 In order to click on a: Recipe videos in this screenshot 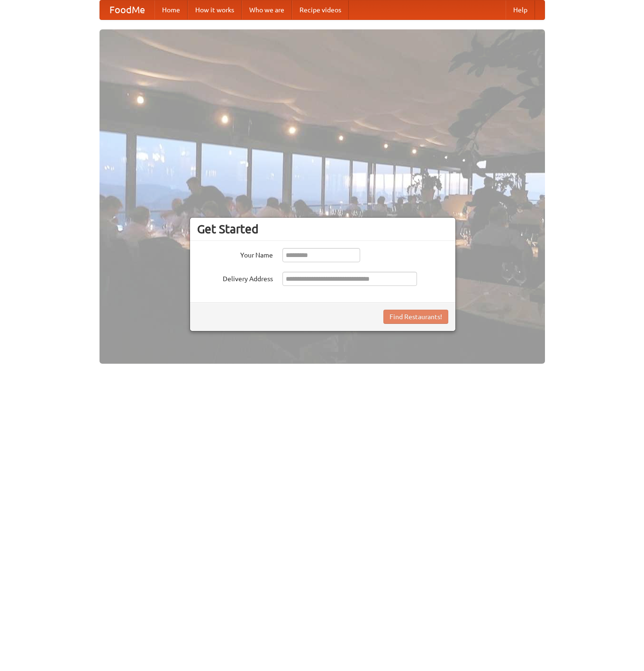, I will do `click(321, 10)`.